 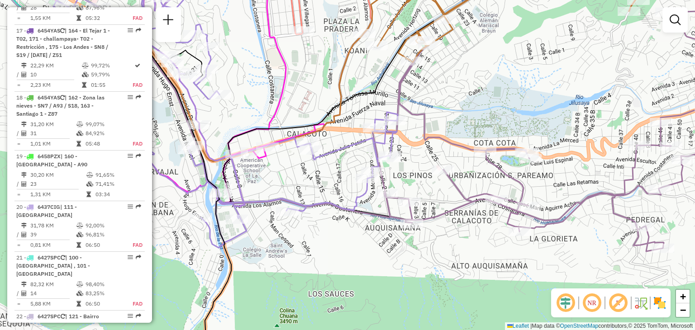 What do you see at coordinates (682, 297) in the screenshot?
I see `a: Zoom in` at bounding box center [682, 297].